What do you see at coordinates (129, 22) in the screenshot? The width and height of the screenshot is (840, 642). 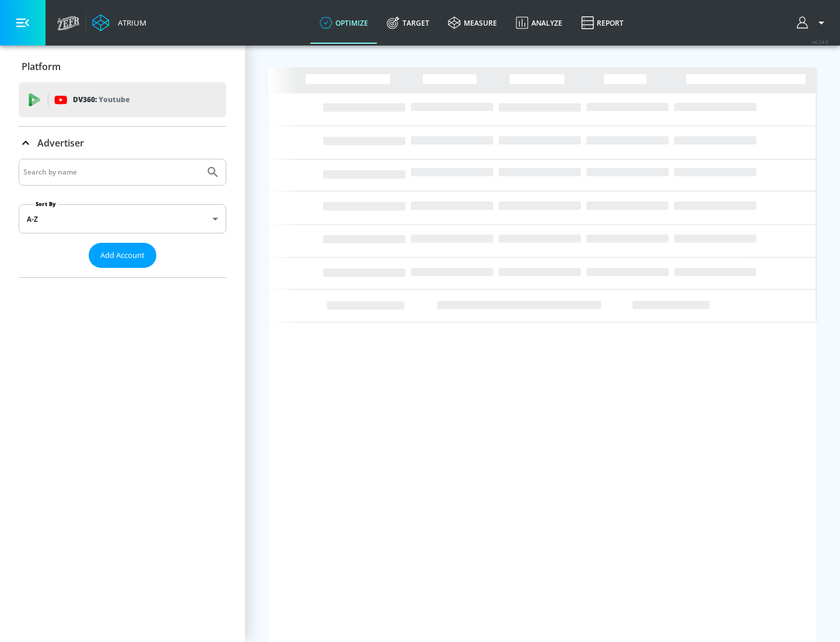 I see `div: Atrium` at bounding box center [129, 22].